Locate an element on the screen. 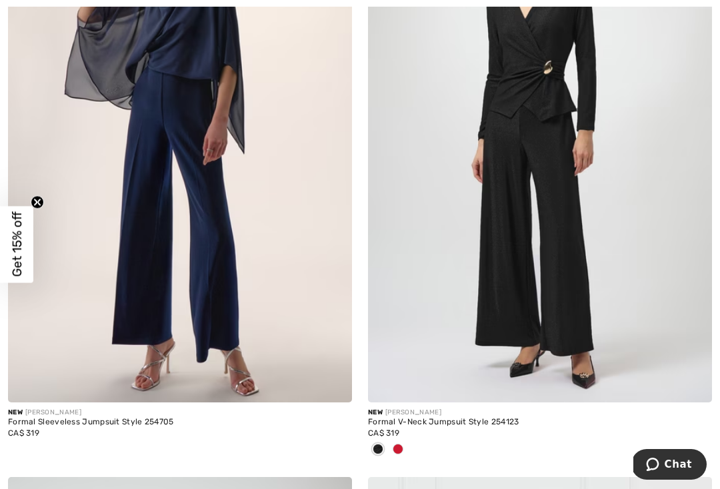 The image size is (720, 489). button: Close teaser is located at coordinates (37, 203).